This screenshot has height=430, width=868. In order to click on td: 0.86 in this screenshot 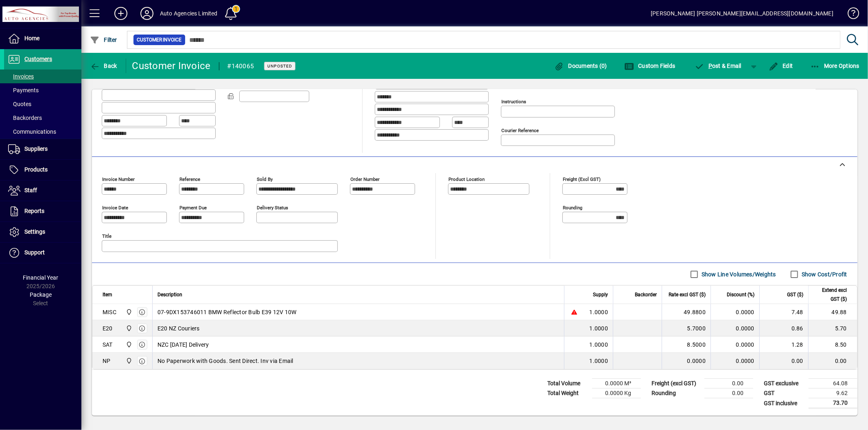, I will do `click(784, 329)`.